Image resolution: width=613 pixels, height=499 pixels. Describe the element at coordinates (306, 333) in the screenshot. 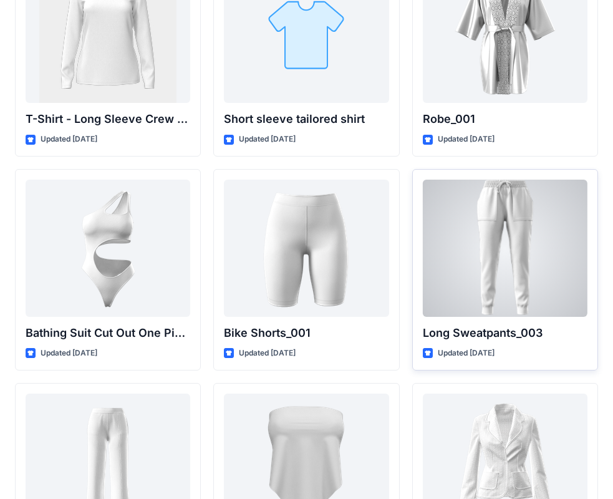

I see `p: Bike Shorts_001` at that location.